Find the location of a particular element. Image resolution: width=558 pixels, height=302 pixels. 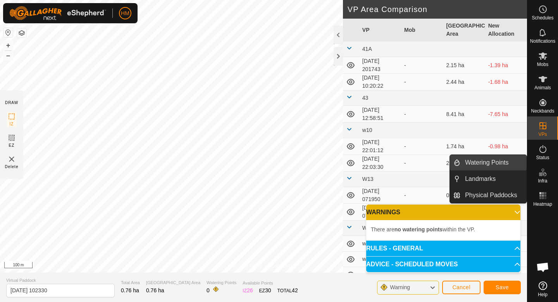

span: Available Points is located at coordinates (270, 283).